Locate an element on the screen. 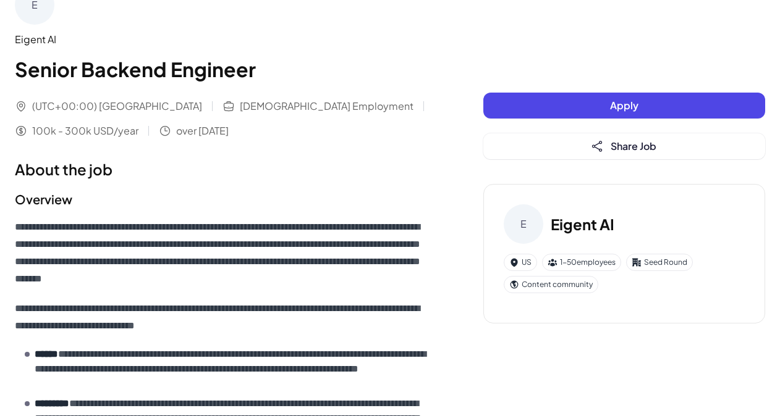  span: Share Job is located at coordinates (633, 146).